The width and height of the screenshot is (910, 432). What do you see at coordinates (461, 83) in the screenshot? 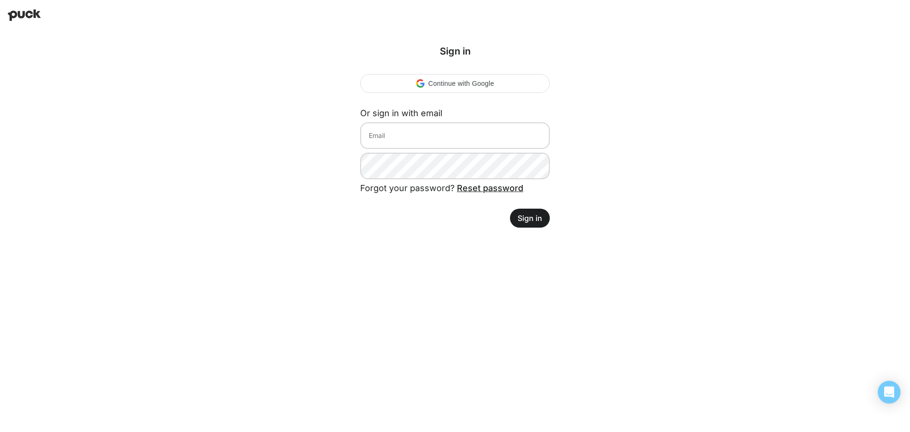
I see `span: Continue with Google` at bounding box center [461, 83].